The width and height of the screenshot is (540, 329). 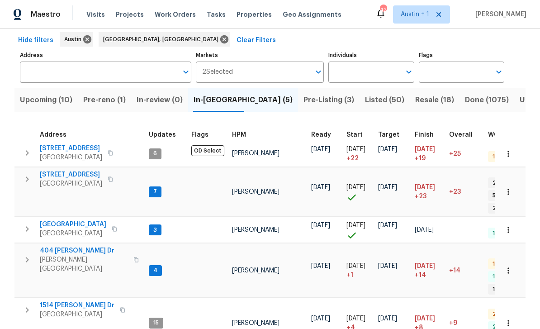 I want to click on span: Start, so click(x=355, y=135).